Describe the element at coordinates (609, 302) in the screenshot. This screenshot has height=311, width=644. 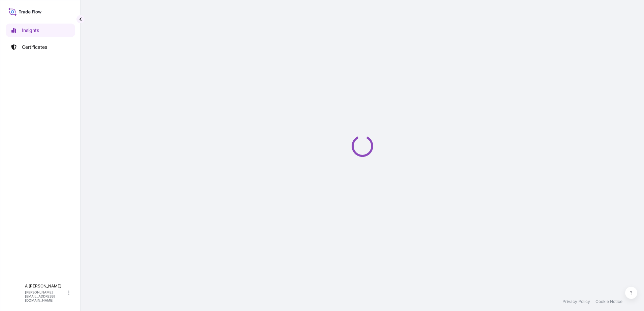
I see `p: Cookie Notice` at that location.